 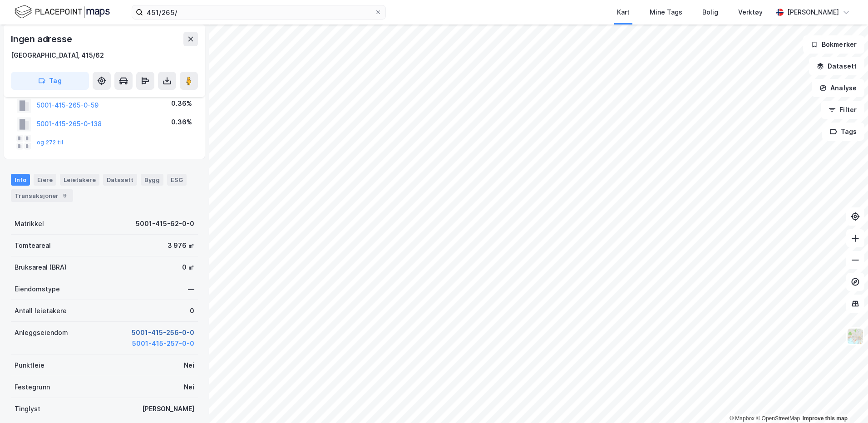 I want to click on div: Festegrunn, so click(x=32, y=388).